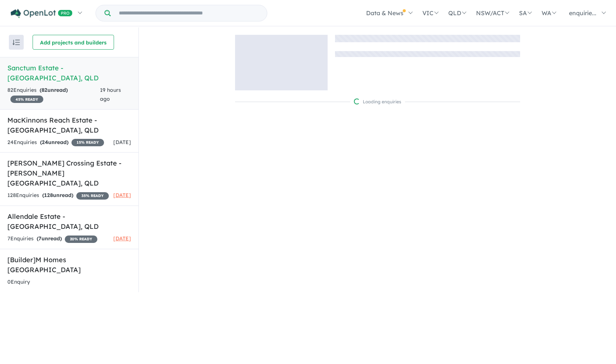 This screenshot has height=364, width=616. What do you see at coordinates (40, 238) in the screenshot?
I see `span: 7` at bounding box center [40, 238].